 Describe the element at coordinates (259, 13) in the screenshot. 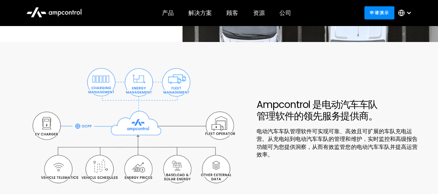

I see `font: 资源` at that location.